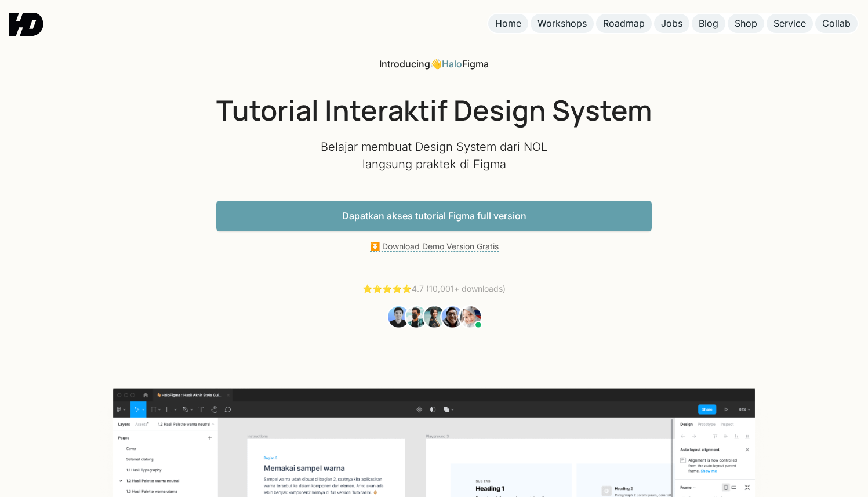 This screenshot has width=868, height=497. I want to click on div: 4.7 (10,001+ downloads), so click(434, 289).